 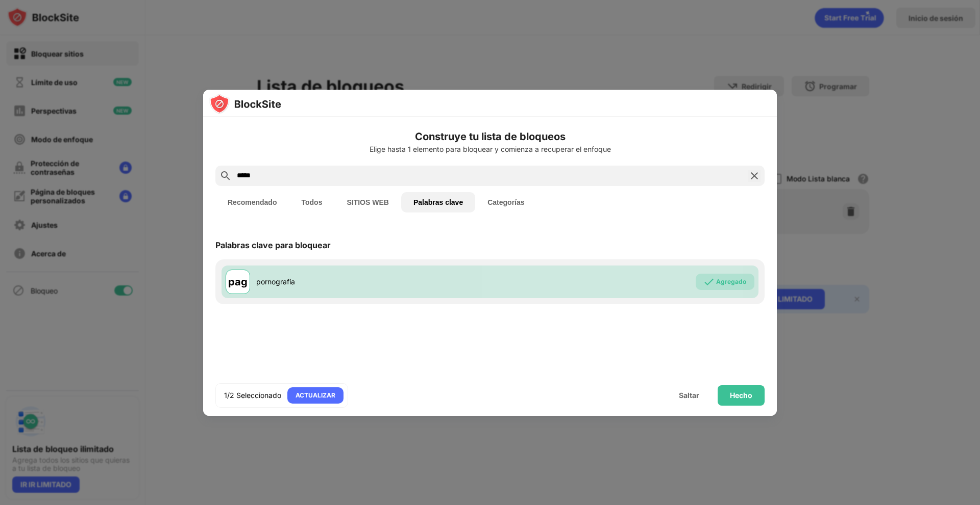 I want to click on font: Hecho, so click(x=741, y=395).